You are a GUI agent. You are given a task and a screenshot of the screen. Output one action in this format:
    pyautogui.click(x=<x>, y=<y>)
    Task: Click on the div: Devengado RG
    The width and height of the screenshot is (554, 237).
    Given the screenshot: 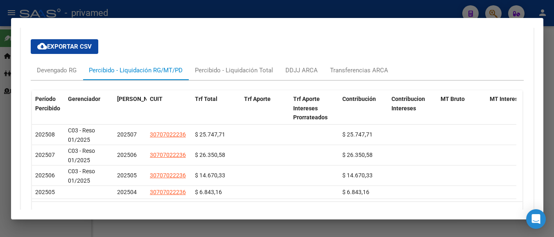 What is the action you would take?
    pyautogui.click(x=56, y=70)
    